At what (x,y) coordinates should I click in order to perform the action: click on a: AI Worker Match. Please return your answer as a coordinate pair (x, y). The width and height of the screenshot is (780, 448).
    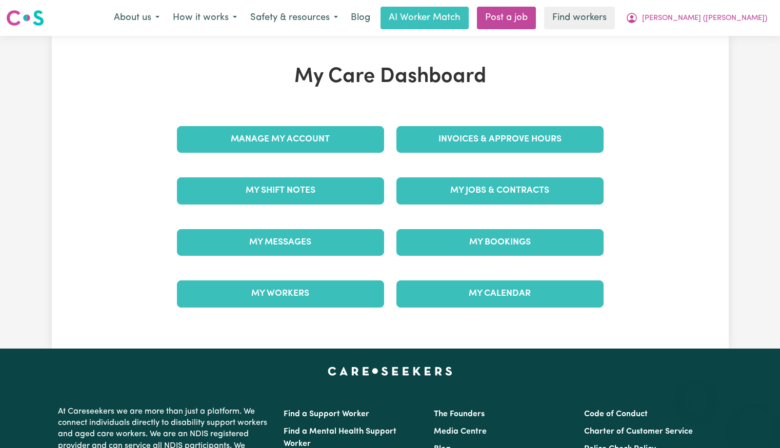
    Looking at the image, I should click on (424, 18).